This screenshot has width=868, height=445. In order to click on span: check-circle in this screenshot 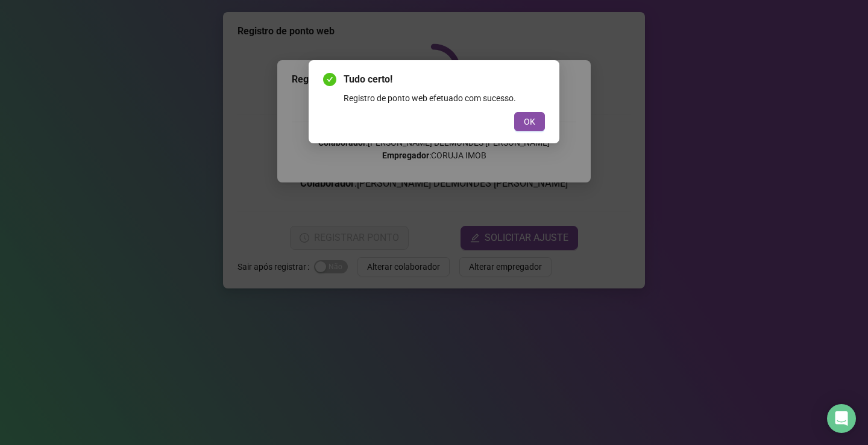, I will do `click(330, 79)`.